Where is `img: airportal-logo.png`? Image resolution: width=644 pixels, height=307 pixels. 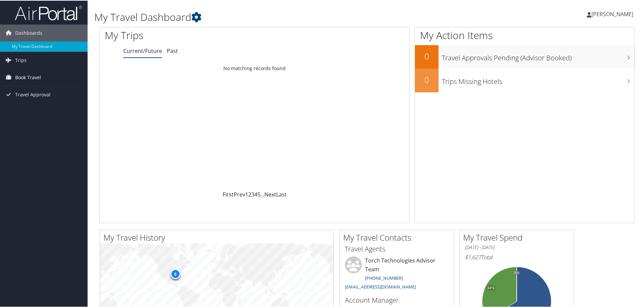
img: airportal-logo.png is located at coordinates (48, 12).